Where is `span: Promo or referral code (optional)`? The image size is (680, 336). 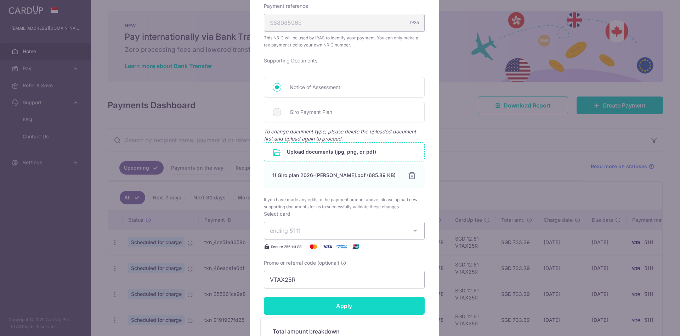
span: Promo or referral code (optional) is located at coordinates (302, 263).